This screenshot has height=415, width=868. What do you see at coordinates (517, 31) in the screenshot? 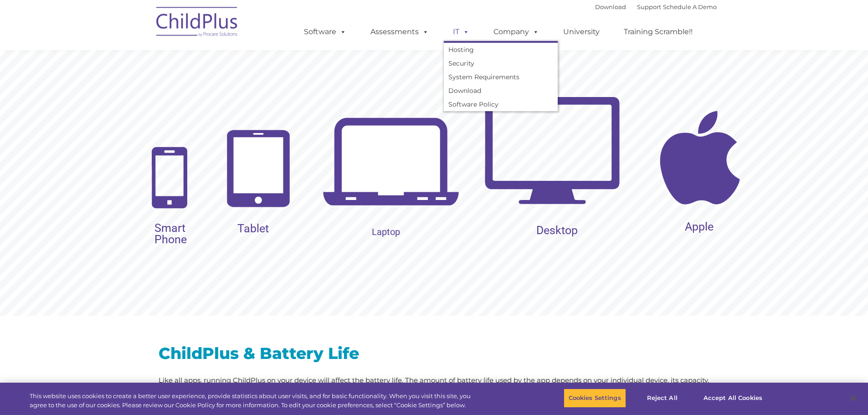
I see `a: Company` at bounding box center [517, 31].